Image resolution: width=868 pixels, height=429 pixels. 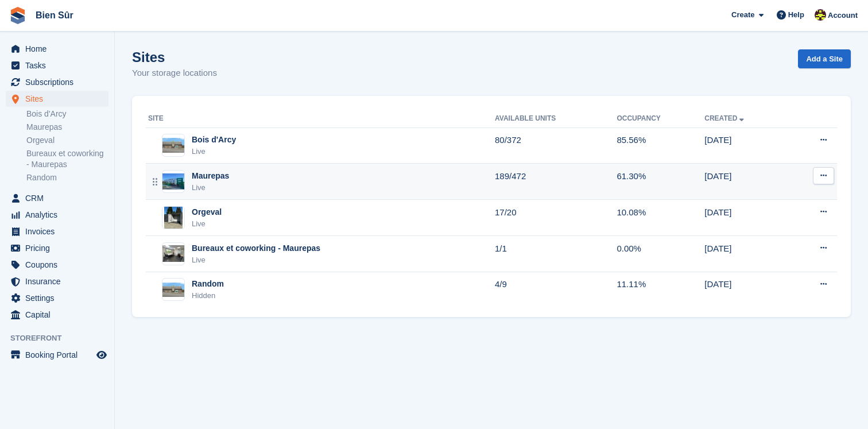 What do you see at coordinates (660, 218) in the screenshot?
I see `td: 10.08%` at bounding box center [660, 218].